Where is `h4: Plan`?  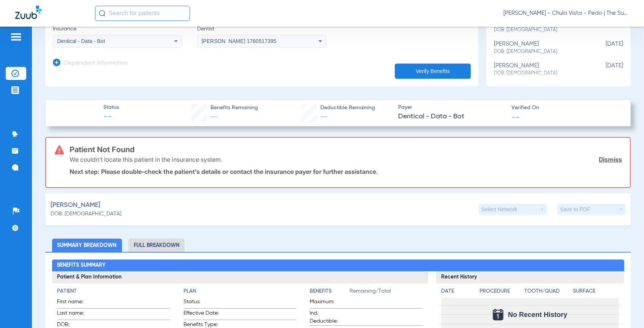 h4: Plan is located at coordinates (240, 291).